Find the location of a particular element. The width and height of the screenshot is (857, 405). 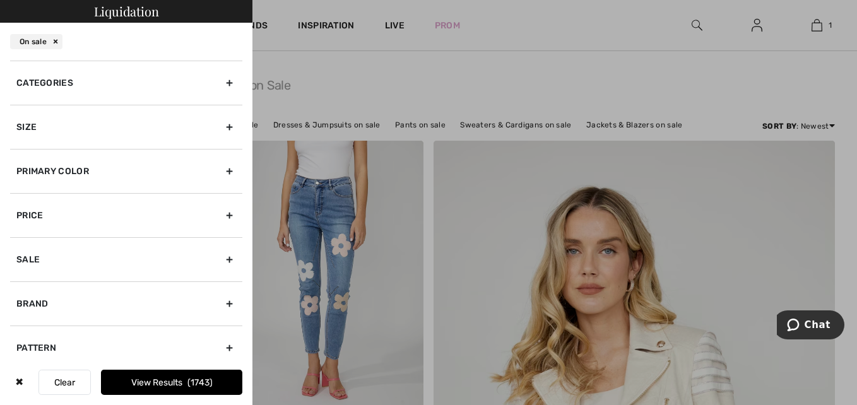

span: 1743 is located at coordinates (200, 383).